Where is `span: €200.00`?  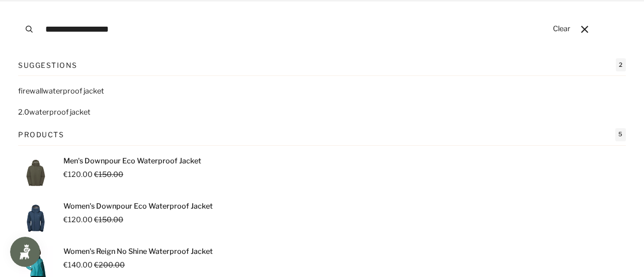 span: €200.00 is located at coordinates (109, 265).